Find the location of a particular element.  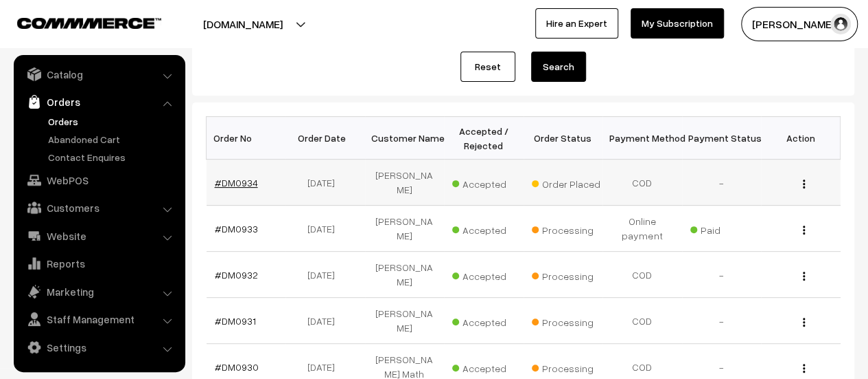

th: Customer Name is located at coordinates (405, 138).